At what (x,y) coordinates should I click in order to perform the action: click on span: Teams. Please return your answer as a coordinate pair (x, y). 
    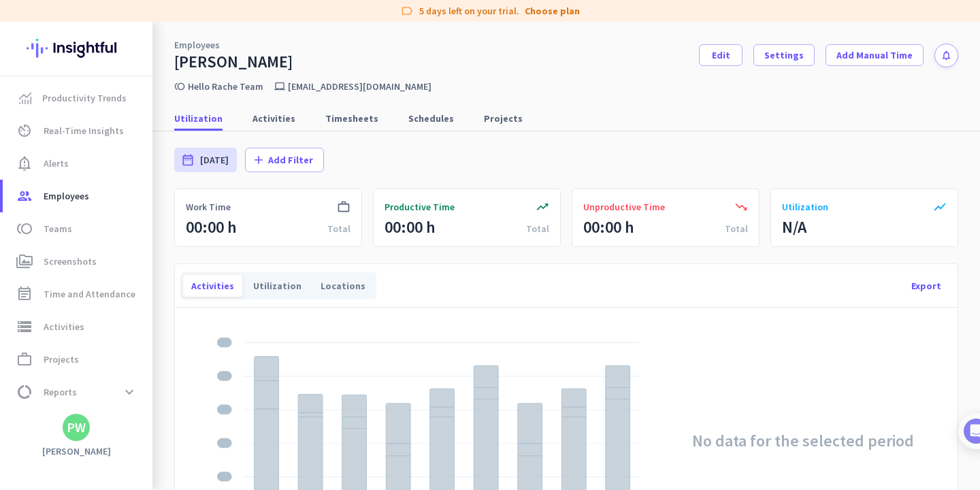
    Looking at the image, I should click on (58, 228).